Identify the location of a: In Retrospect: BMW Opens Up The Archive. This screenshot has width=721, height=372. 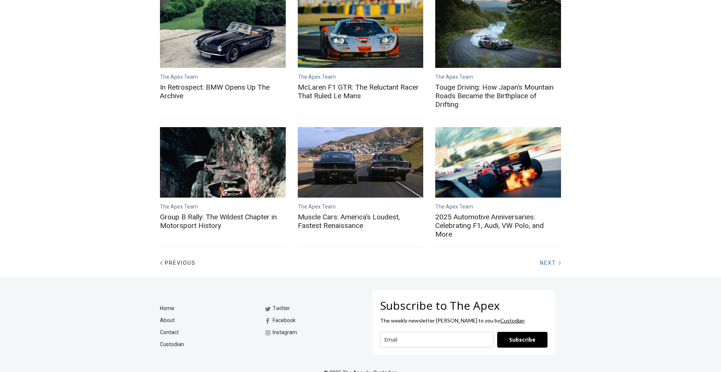
(223, 92).